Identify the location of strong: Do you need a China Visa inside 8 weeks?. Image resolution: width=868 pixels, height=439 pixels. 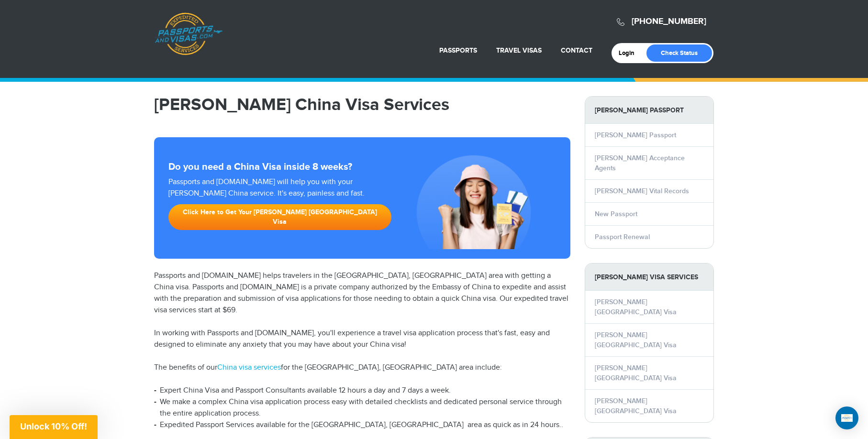
(362, 167).